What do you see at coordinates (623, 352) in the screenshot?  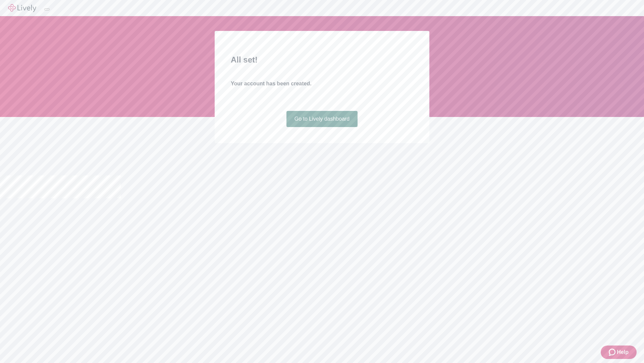 I see `span: Help` at bounding box center [623, 352].